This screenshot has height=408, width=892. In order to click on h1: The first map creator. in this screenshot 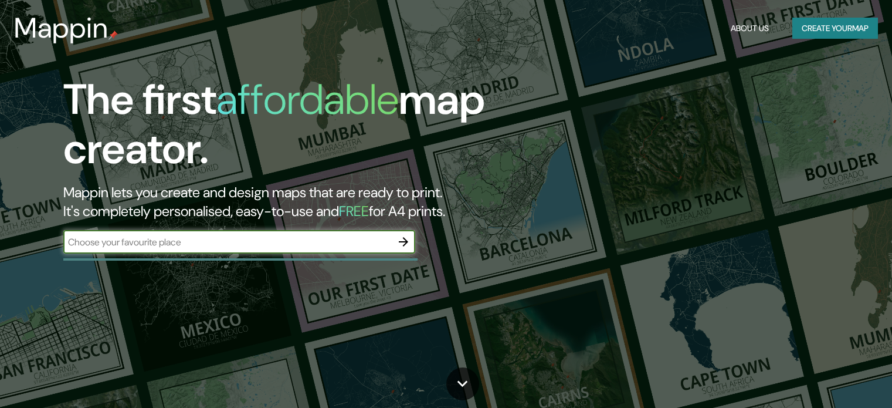, I will do `click(286, 129)`.